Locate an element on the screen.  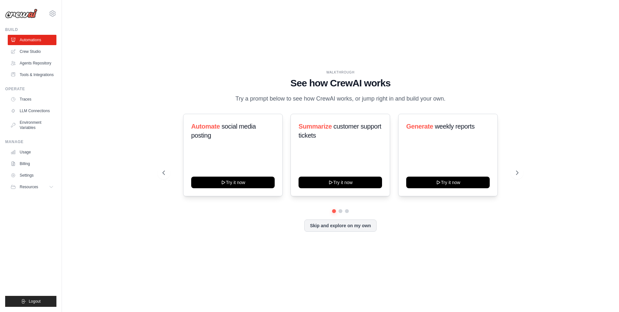
a: Tools & Integrations is located at coordinates (32, 75).